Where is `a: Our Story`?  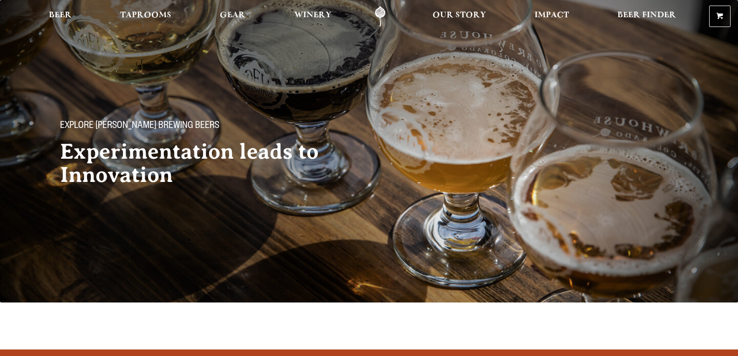 a: Our Story is located at coordinates (459, 16).